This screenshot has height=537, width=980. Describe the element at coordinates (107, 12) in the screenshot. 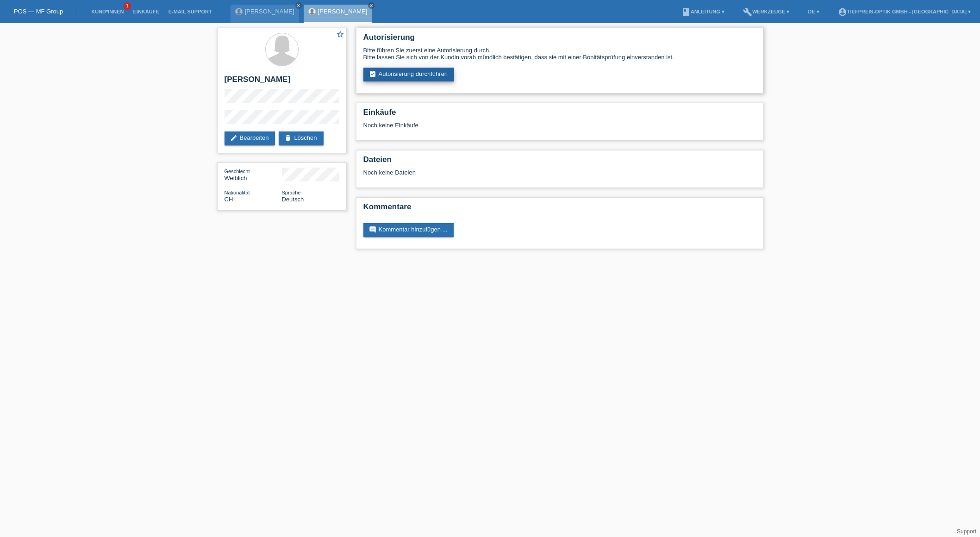

I see `a: Kund*innen` at that location.